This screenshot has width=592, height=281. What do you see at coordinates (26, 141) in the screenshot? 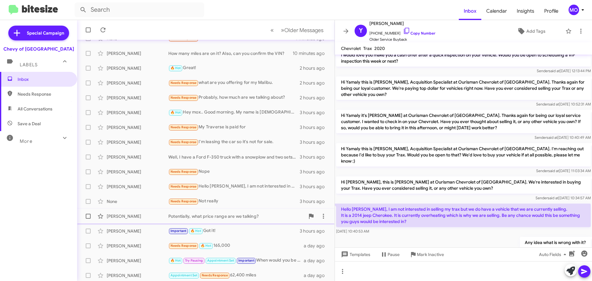
I see `span: More` at bounding box center [26, 141].